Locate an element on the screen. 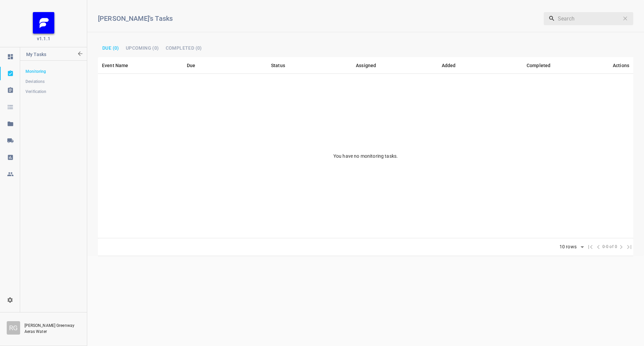 This screenshot has width=644, height=346. span: Deviations is located at coordinates (53, 81).